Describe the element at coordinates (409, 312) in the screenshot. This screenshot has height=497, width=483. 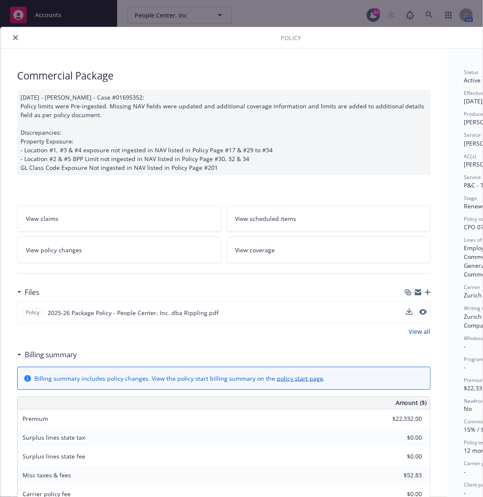
I see `button: download file` at that location.